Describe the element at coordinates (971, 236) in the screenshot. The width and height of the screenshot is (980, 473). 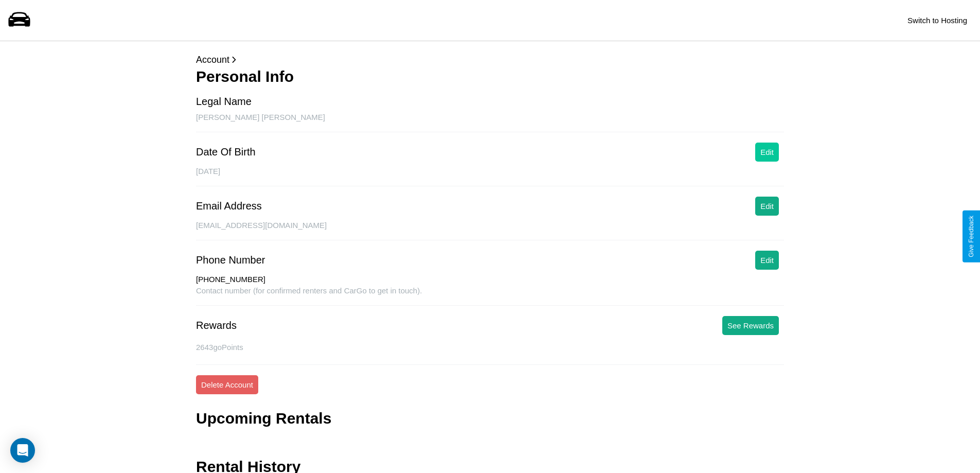
I see `div: Give Feedback` at that location.